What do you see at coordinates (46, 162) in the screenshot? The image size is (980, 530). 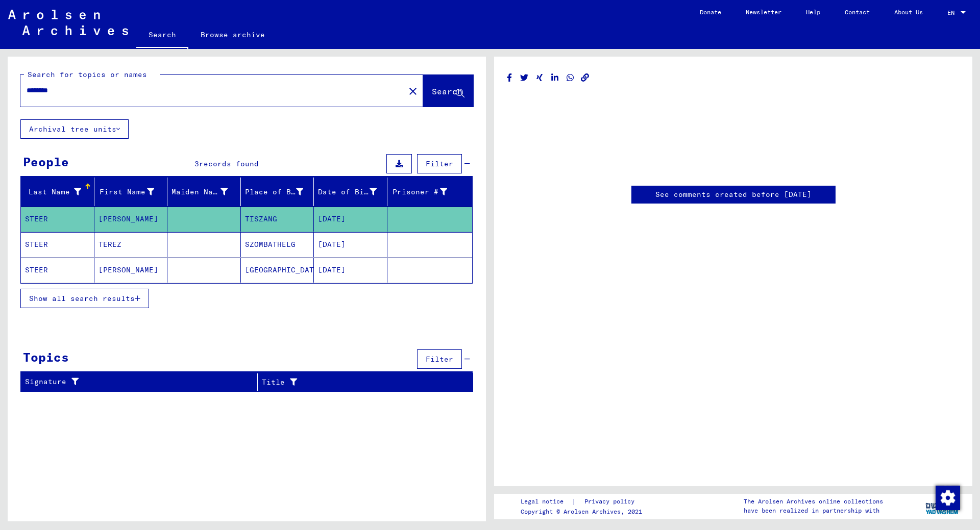 I see `div: People` at bounding box center [46, 162].